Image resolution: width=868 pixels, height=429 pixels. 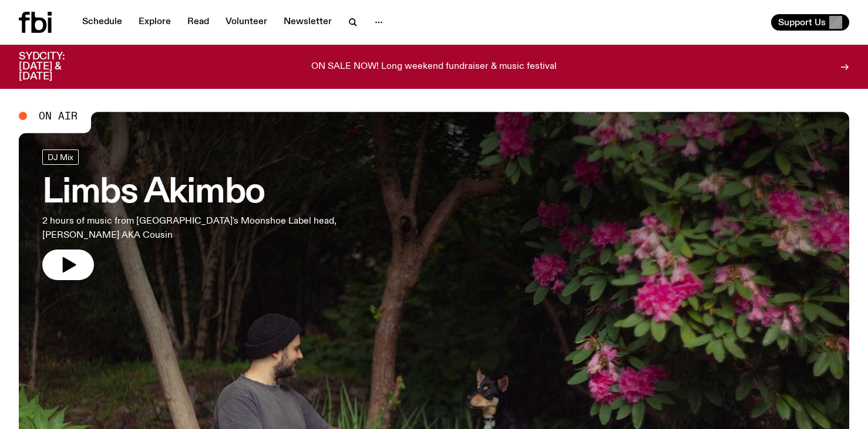 I want to click on a: Schedule, so click(x=102, y=22).